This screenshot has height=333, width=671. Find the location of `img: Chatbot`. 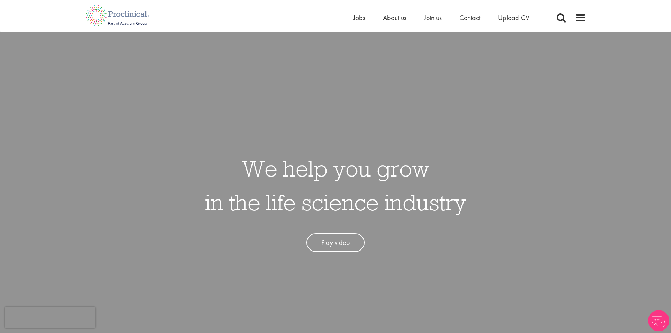

img: Chatbot is located at coordinates (658, 320).